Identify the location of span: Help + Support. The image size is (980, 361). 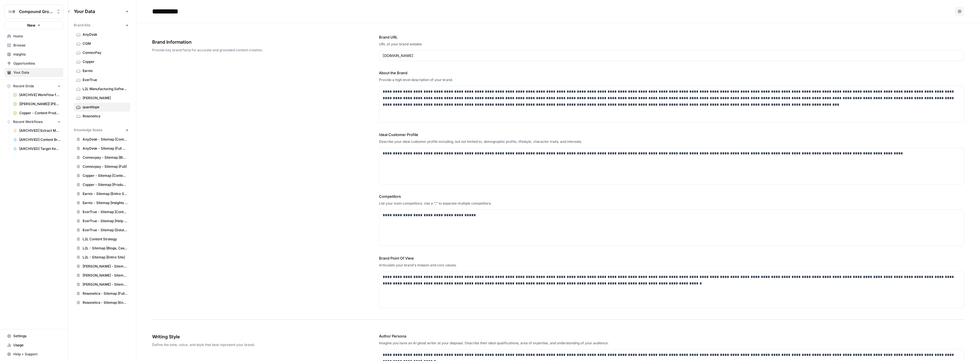
(37, 355).